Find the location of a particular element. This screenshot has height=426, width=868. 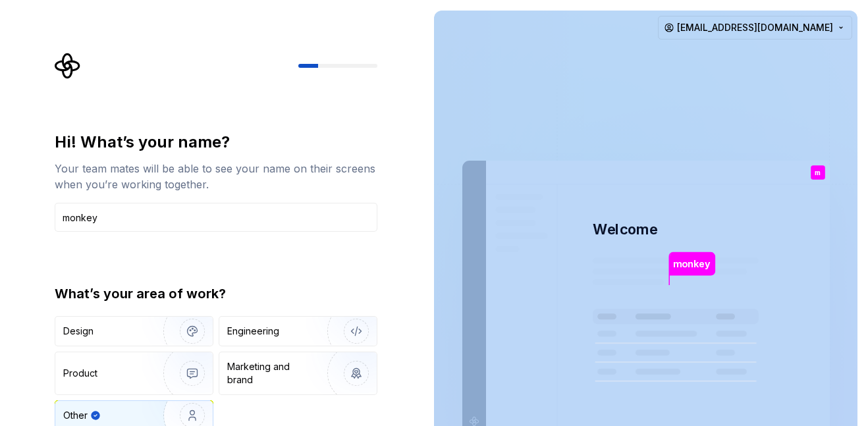

div: Design is located at coordinates (79, 331).